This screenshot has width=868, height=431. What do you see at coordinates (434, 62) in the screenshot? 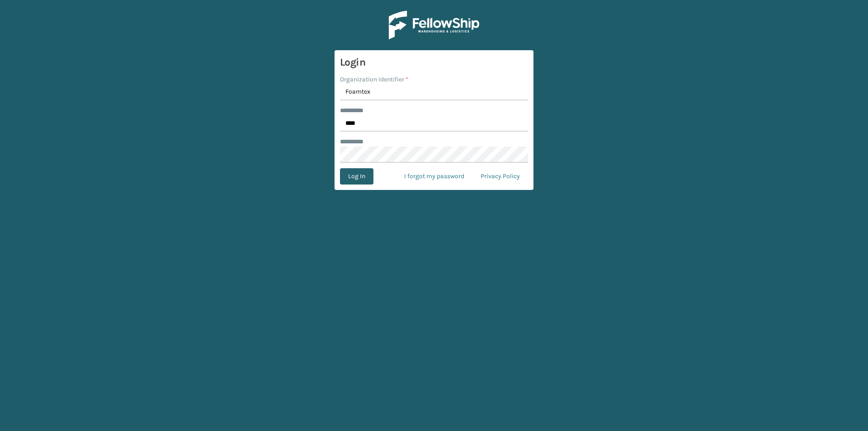
I see `h3: Login` at bounding box center [434, 62].